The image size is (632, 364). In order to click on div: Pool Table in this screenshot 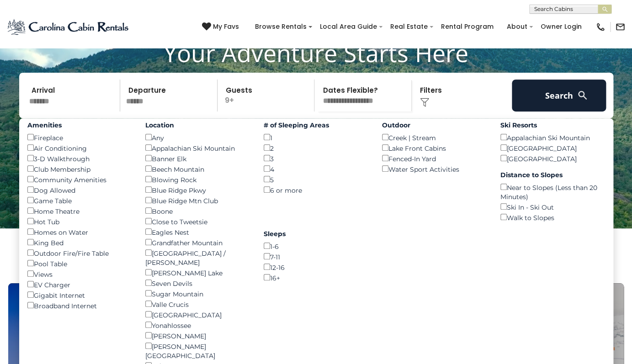, I will do `click(80, 264)`.